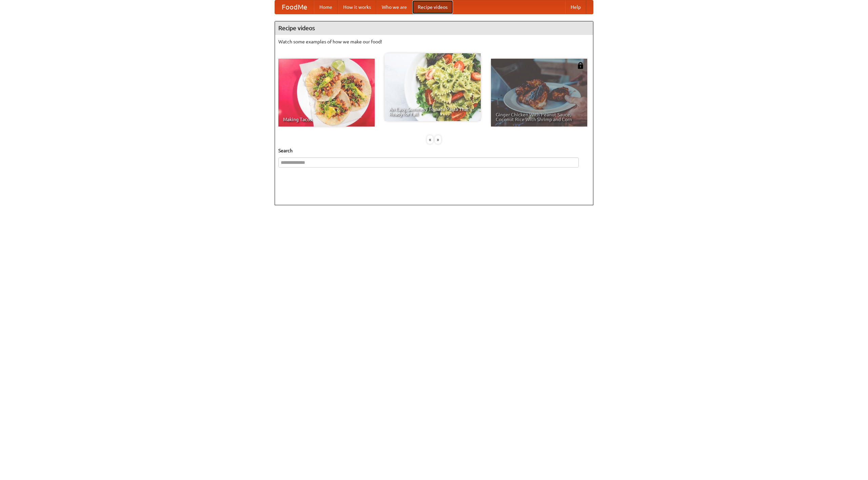 The height and width of the screenshot is (480, 868). Describe the element at coordinates (326, 120) in the screenshot. I see `span: Making Tacos` at that location.